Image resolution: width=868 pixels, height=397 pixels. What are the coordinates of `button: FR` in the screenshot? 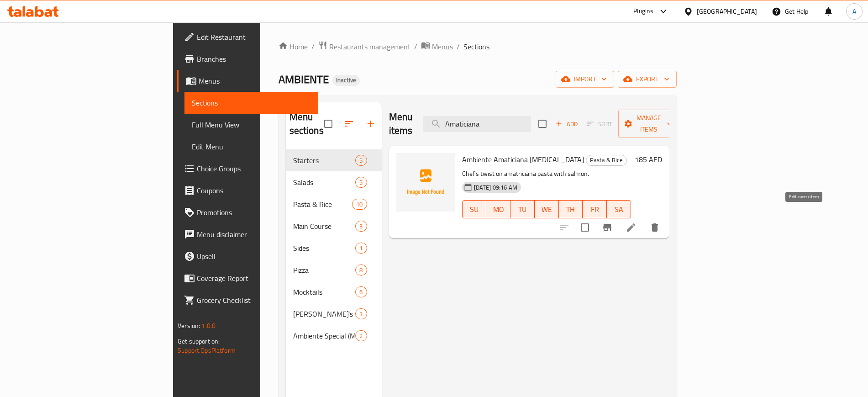 It's located at (594, 209).